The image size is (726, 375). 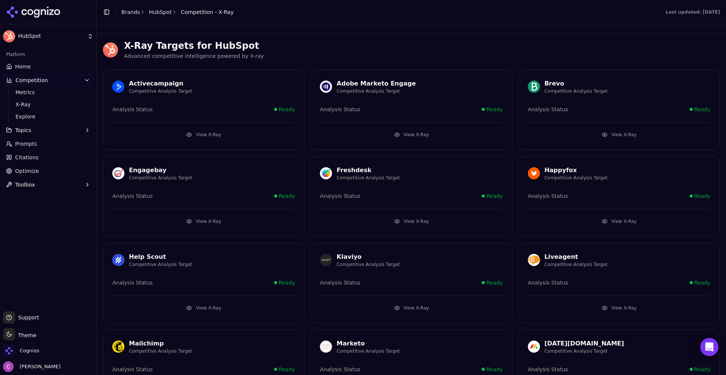 What do you see at coordinates (534, 260) in the screenshot?
I see `img: liveagent` at bounding box center [534, 260].